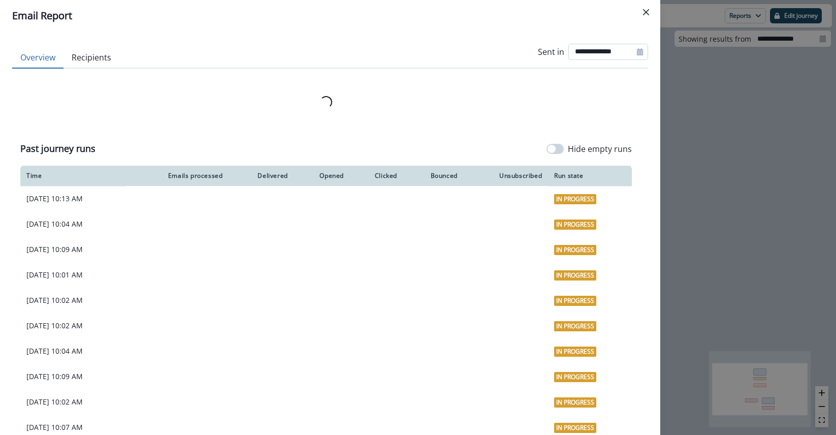 The image size is (836, 435). Describe the element at coordinates (506, 176) in the screenshot. I see `div: Unsubscribed` at that location.